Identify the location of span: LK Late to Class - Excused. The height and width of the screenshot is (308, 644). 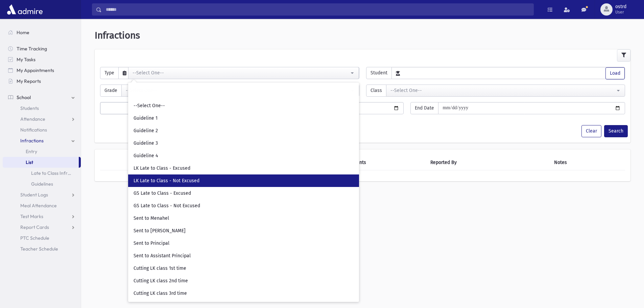
(162, 168).